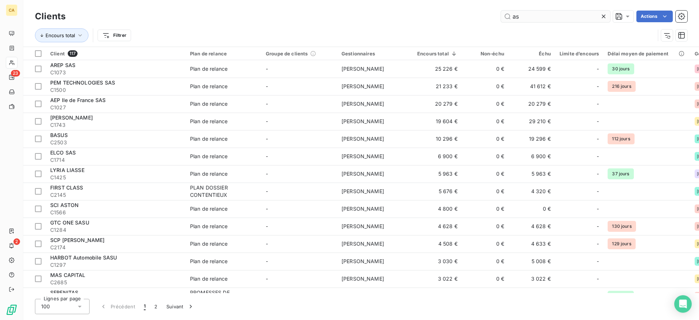  What do you see at coordinates (437, 226) in the screenshot?
I see `td: 4 628 €` at bounding box center [437, 226].